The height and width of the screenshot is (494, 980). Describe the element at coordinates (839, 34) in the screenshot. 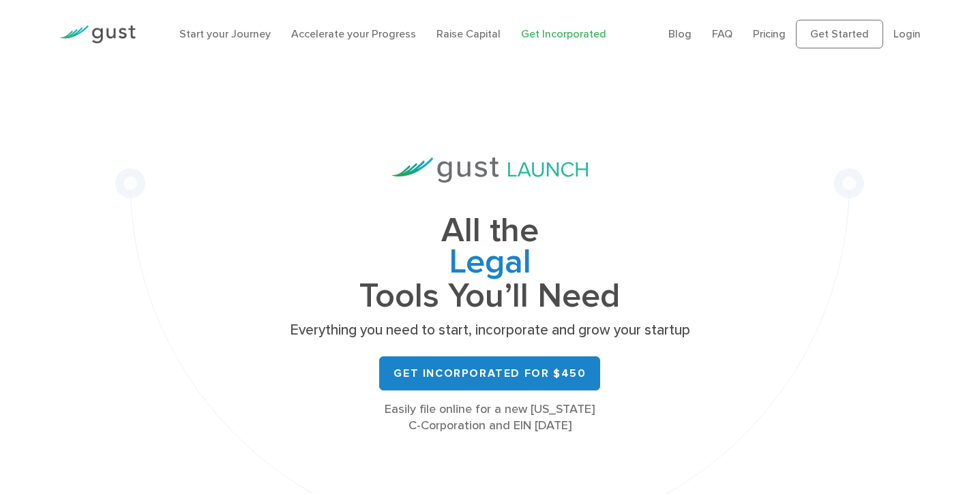

I see `a: Get Started` at that location.